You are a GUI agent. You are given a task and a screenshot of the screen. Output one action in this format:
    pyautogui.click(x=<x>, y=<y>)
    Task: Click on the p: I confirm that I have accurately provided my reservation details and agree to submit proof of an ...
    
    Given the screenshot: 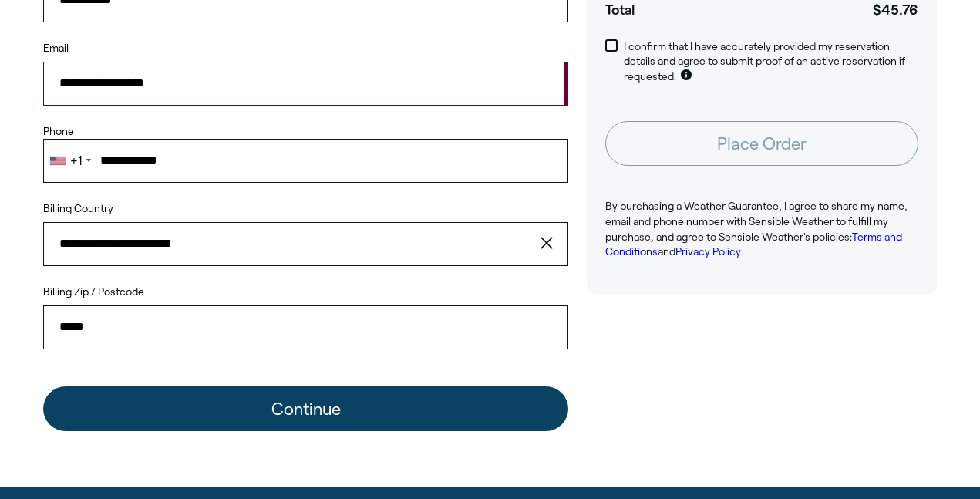 What is the action you would take?
    pyautogui.click(x=771, y=62)
    